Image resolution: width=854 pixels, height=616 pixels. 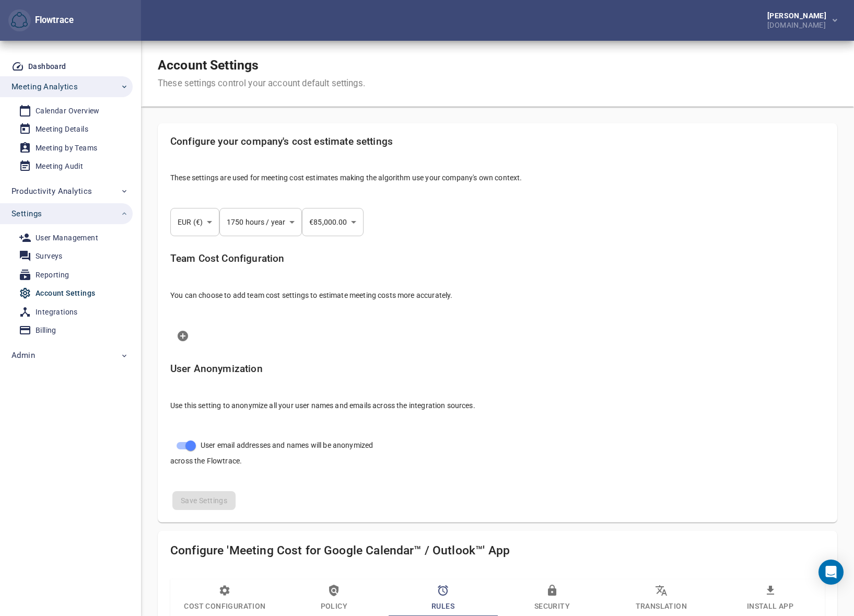 What do you see at coordinates (23, 355) in the screenshot?
I see `span: Admin` at bounding box center [23, 355].